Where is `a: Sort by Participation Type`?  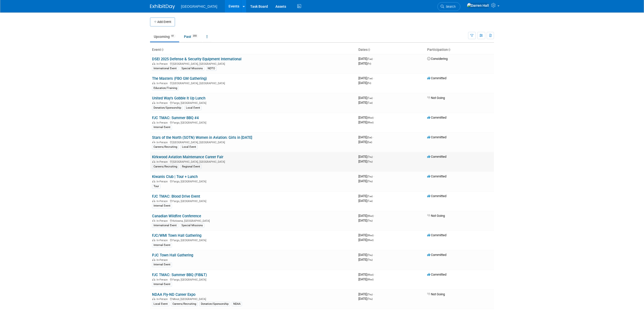 a: Sort by Participation Type is located at coordinates (449, 50).